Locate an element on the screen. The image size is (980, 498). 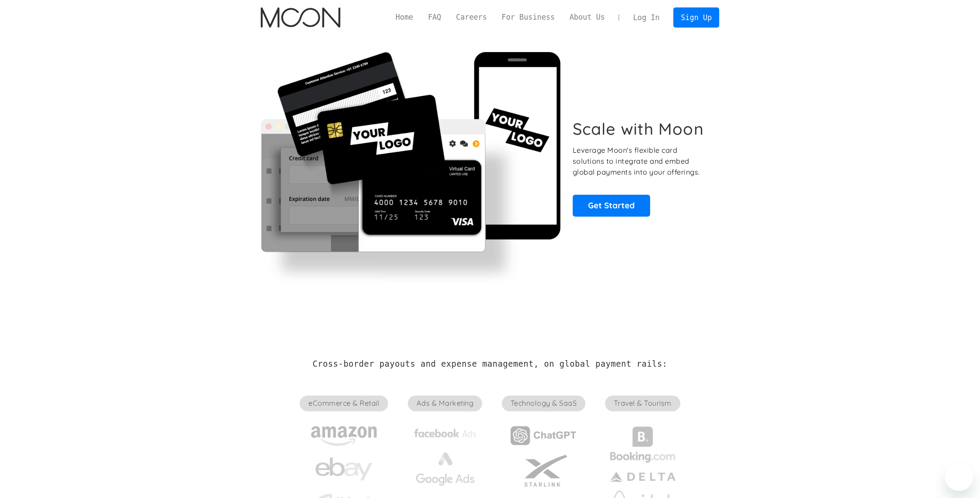
span: eCommerce & Retail is located at coordinates (344, 403).